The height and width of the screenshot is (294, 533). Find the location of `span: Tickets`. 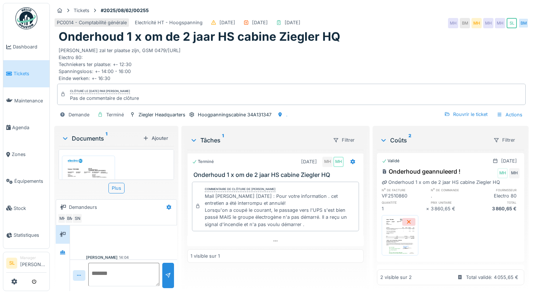

span: Tickets is located at coordinates (30, 73).